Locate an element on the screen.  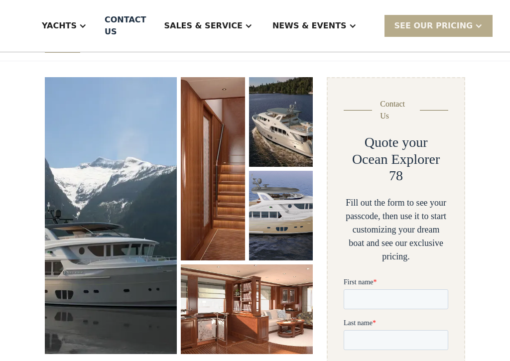
div: Fill out the form to see your passcode, then use it to start customizing your dream boat and see ... is located at coordinates (396, 230).